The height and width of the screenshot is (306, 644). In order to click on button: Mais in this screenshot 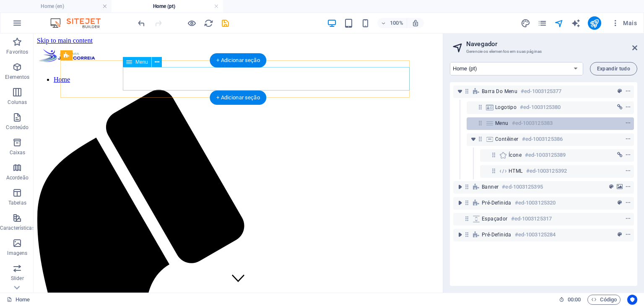, I will do `click(624, 23)`.